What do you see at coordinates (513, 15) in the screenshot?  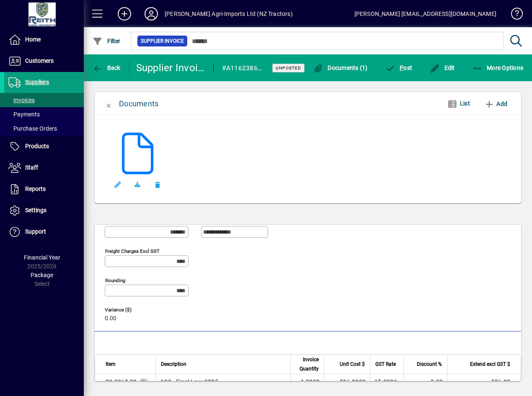 I see `a: Knowledge Base` at bounding box center [513, 15].